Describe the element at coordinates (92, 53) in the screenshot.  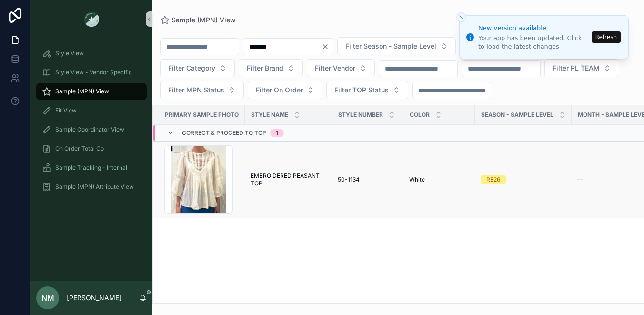
I see `a: Style View` at that location.